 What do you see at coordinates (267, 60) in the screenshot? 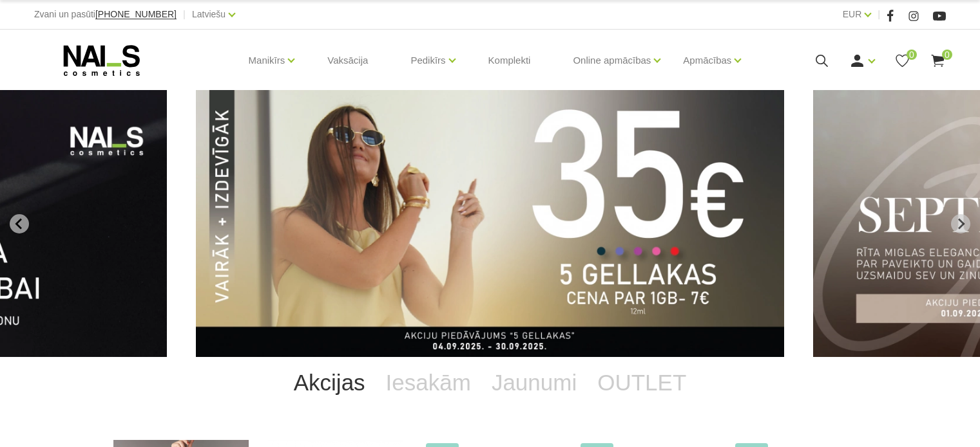
I see `a: Manikīrs` at bounding box center [267, 60].